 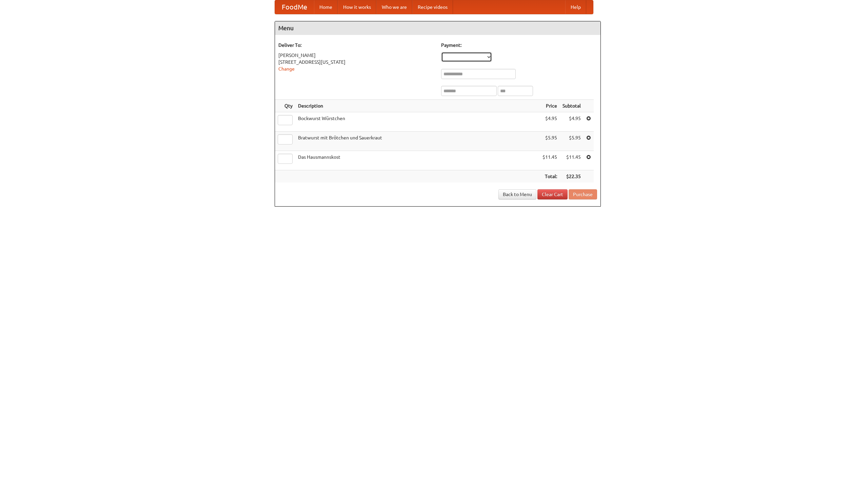 What do you see at coordinates (433, 7) in the screenshot?
I see `a: Recipe videos` at bounding box center [433, 7].